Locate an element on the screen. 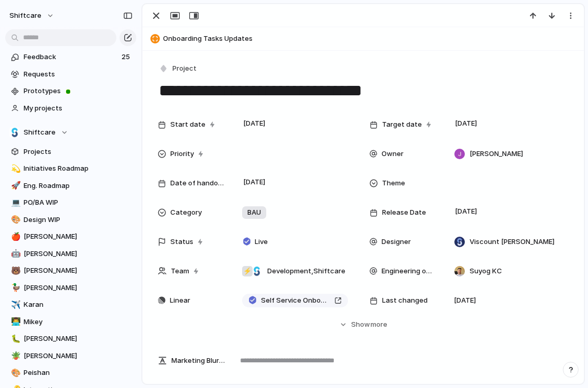 This screenshot has width=588, height=388. span: Designer is located at coordinates (396, 242).